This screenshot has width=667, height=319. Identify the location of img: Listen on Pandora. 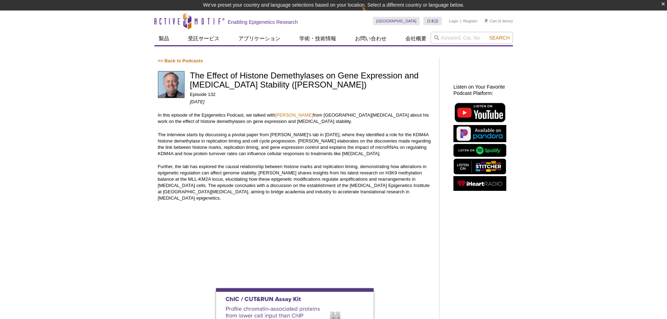
(480, 133).